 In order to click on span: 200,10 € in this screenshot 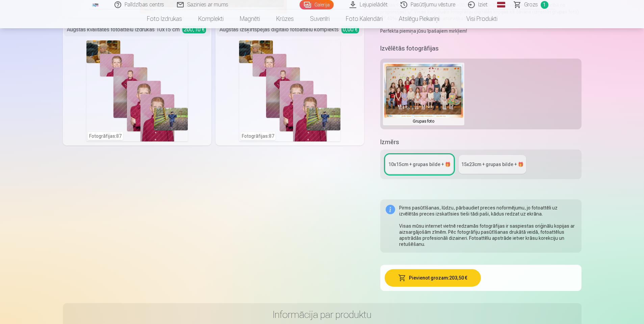, I will do `click(194, 29)`.